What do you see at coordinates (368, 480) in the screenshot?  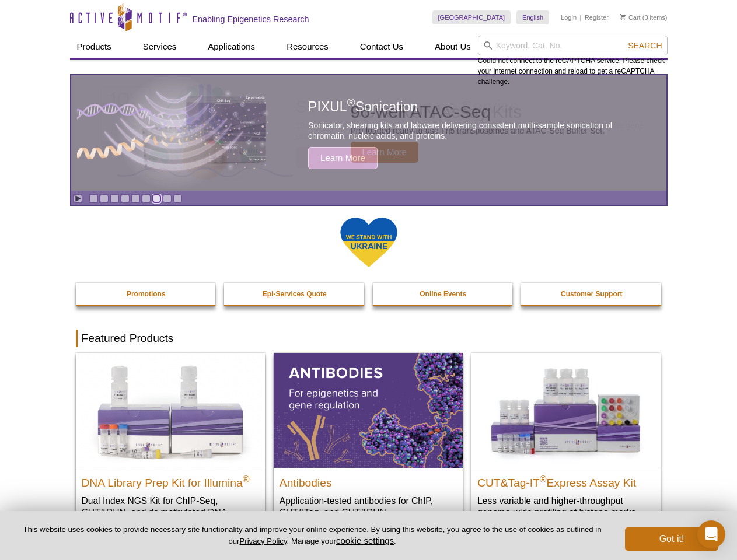 I see `h2: Antibodies` at bounding box center [368, 480].